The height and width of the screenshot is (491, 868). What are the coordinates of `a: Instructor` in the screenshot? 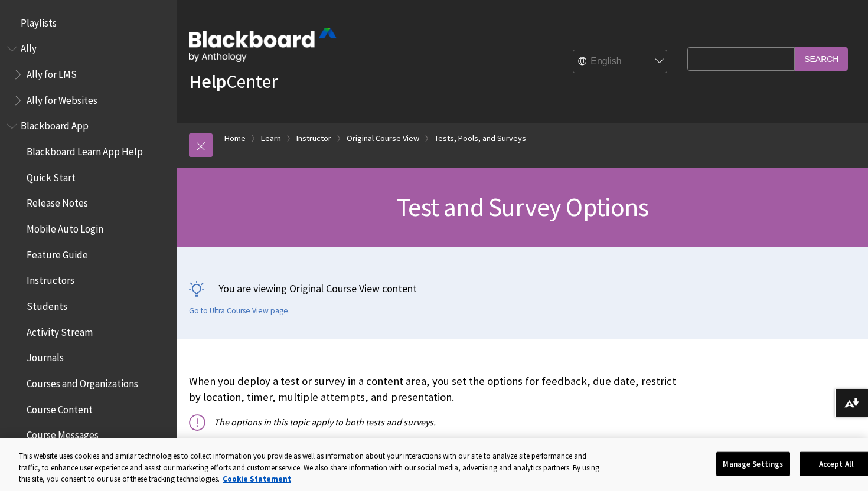 It's located at (314, 138).